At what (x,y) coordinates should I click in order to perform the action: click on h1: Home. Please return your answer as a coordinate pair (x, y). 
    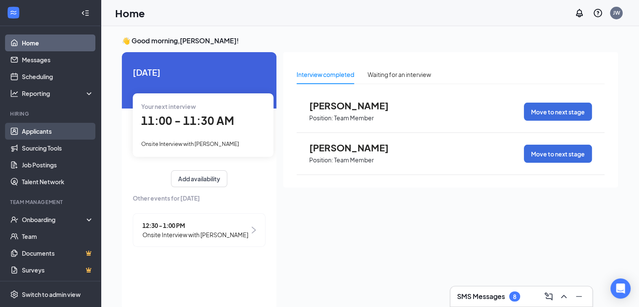
    Looking at the image, I should click on (130, 13).